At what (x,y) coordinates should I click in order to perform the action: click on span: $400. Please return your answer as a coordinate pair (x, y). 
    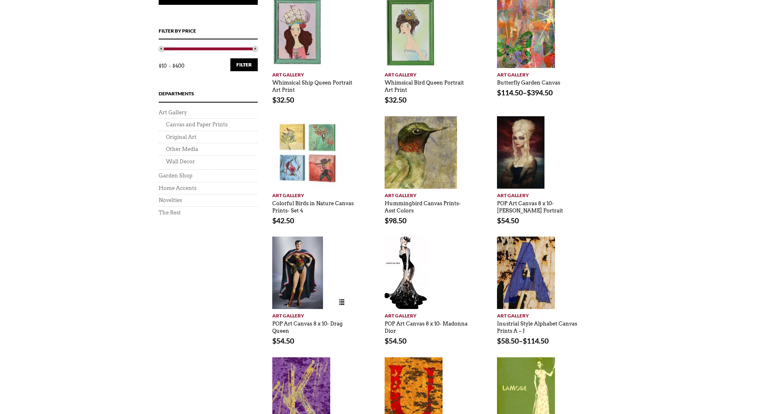
    Looking at the image, I should click on (178, 66).